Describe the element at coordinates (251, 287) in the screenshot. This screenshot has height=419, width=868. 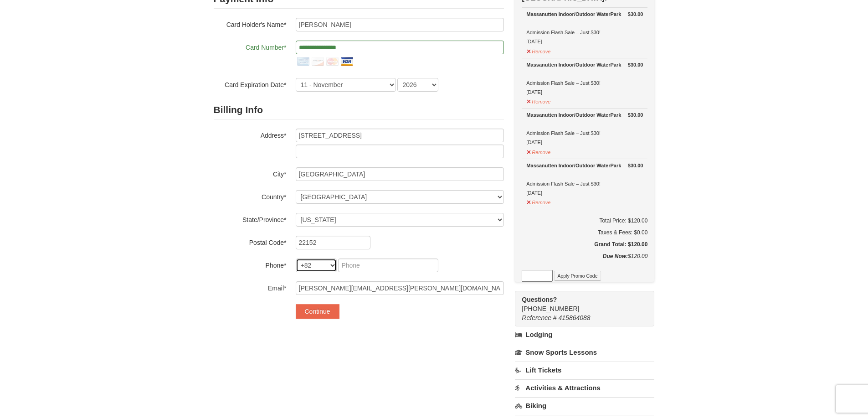
I see `label: Email*` at that location.